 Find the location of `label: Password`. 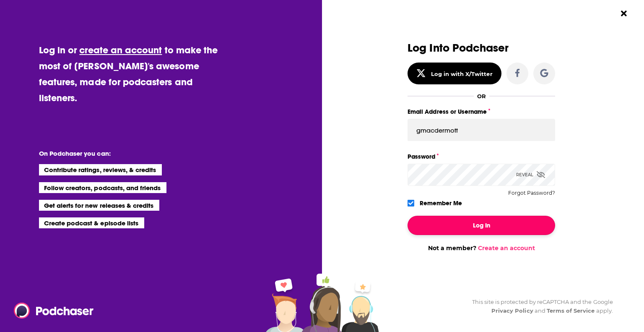

label: Password is located at coordinates (481, 157).